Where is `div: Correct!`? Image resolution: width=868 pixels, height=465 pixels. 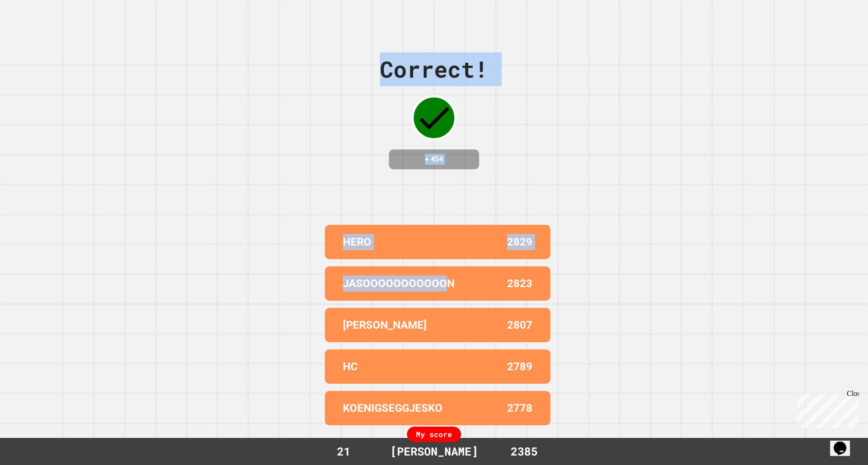
div: Correct! is located at coordinates (434, 69).